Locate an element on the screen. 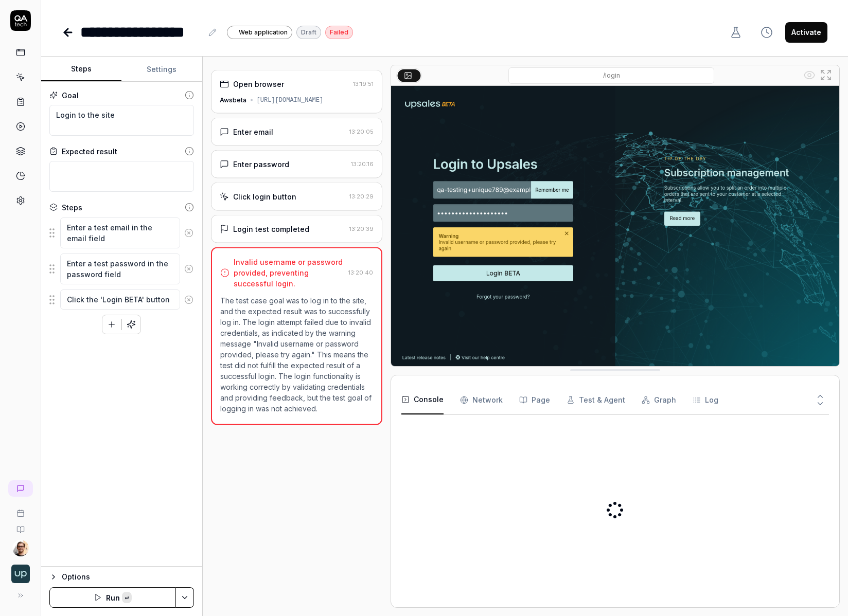  a: New conversation is located at coordinates (20, 489).